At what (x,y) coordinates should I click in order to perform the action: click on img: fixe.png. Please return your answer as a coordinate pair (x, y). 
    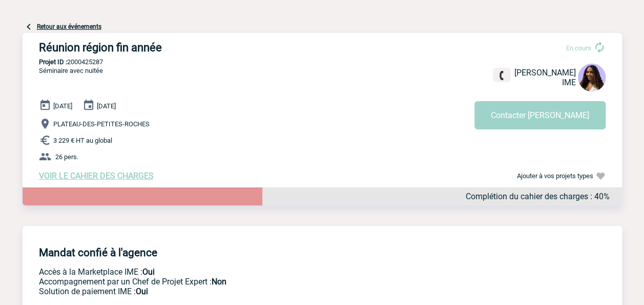
    Looking at the image, I should click on (502, 76).